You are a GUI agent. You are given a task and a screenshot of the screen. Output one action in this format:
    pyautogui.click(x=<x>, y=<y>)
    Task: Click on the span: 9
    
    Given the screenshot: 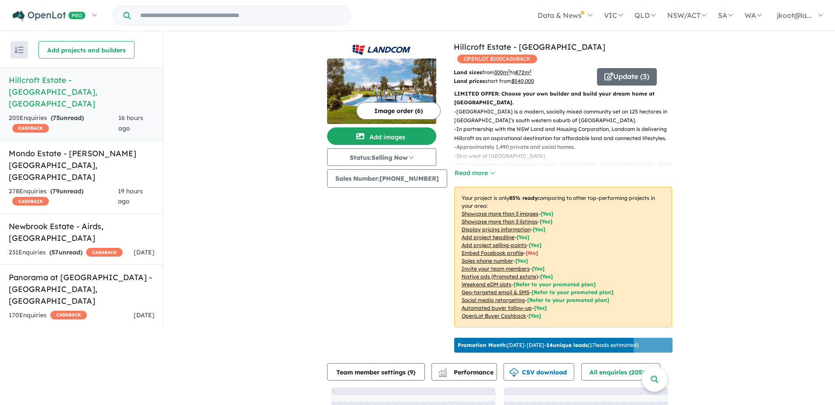 What is the action you would take?
    pyautogui.click(x=411, y=372)
    